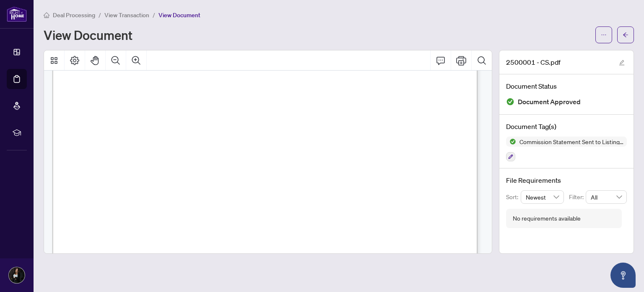 This screenshot has width=644, height=292. What do you see at coordinates (17, 14) in the screenshot?
I see `img: logo` at bounding box center [17, 14].